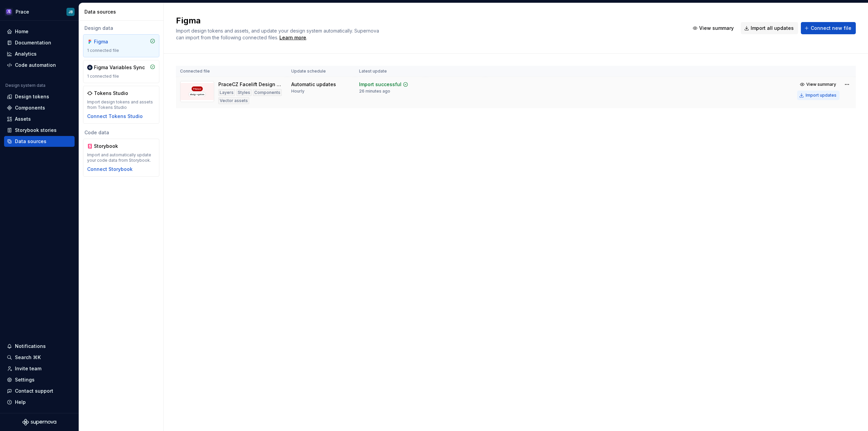 The image size is (868, 431). I want to click on div: Import design tokens and assets from Tokens Studio, so click(121, 105).